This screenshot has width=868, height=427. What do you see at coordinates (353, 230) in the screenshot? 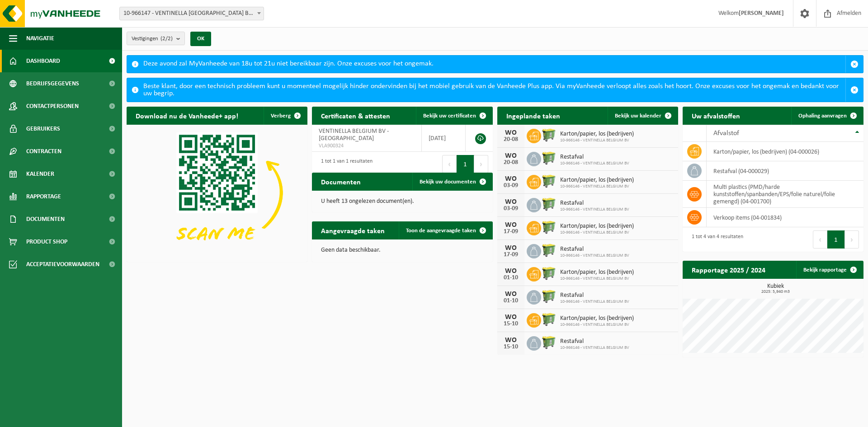
I see `h2: Aangevraagde taken` at bounding box center [353, 230].